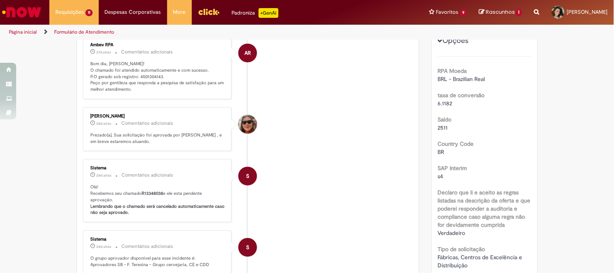 The image size is (614, 273). I want to click on span: 27d atrás, so click(104, 52).